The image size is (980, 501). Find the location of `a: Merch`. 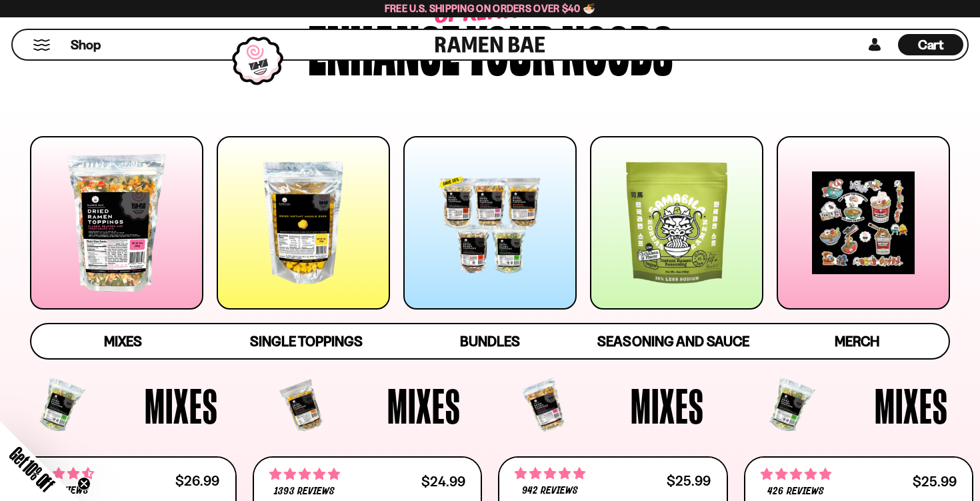

a: Merch is located at coordinates (857, 341).